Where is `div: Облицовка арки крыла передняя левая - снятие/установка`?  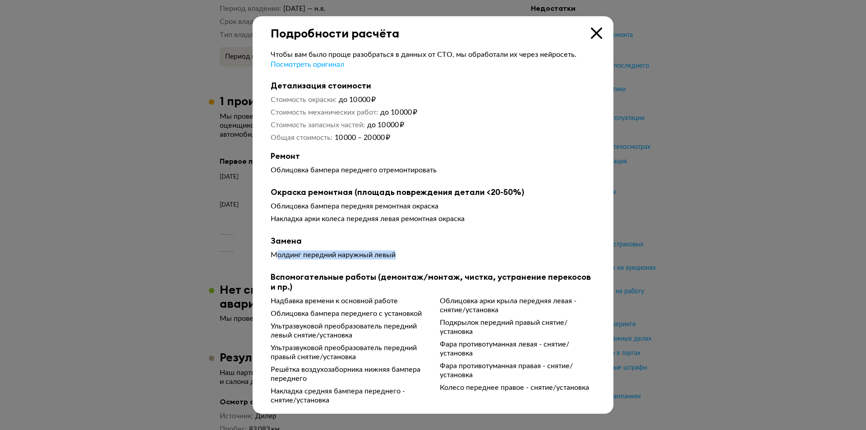 div: Облицовка арки крыла передняя левая - снятие/установка is located at coordinates (517, 305).